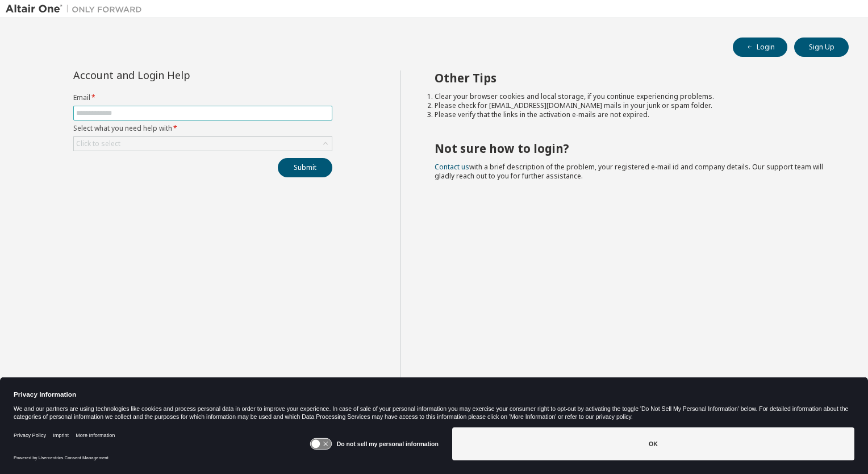 The width and height of the screenshot is (868, 474). Describe the element at coordinates (632, 148) in the screenshot. I see `h2: Not sure how to login?` at that location.